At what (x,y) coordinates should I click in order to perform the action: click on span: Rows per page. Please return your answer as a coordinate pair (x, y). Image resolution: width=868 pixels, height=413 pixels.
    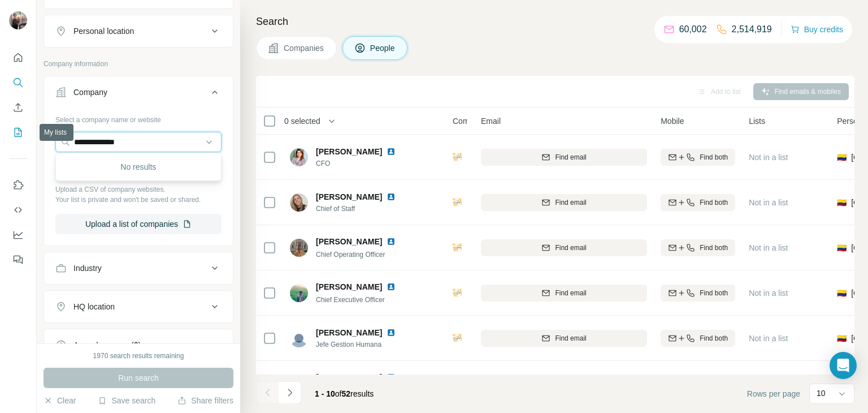
    Looking at the image, I should click on (774, 394).